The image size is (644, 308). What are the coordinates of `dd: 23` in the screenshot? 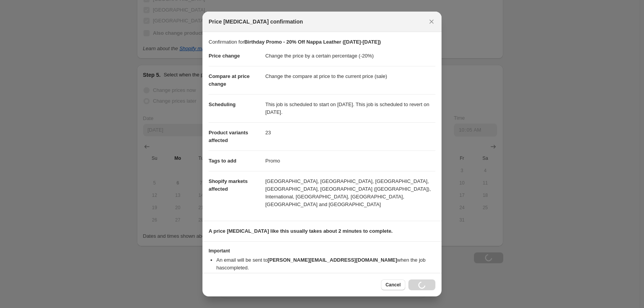 It's located at (350, 133).